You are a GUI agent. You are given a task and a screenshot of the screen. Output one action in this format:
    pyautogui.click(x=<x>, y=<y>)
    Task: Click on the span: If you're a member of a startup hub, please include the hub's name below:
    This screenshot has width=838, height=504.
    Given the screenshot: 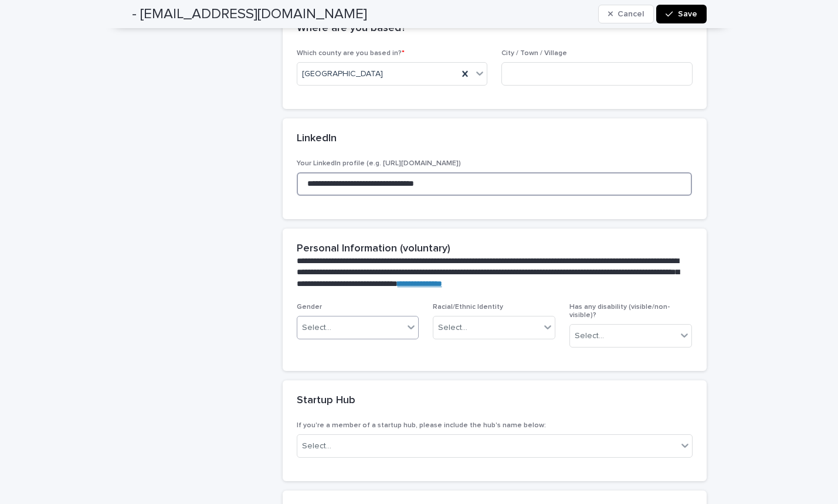 What is the action you would take?
    pyautogui.click(x=421, y=426)
    